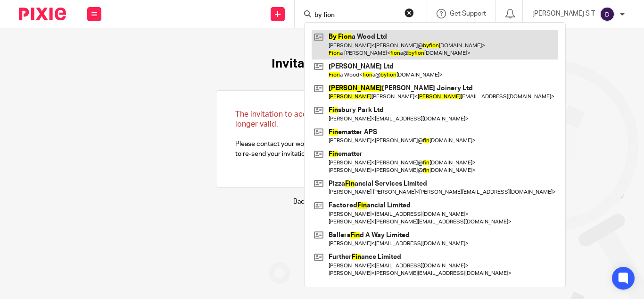 The width and height of the screenshot is (644, 299). What do you see at coordinates (607, 14) in the screenshot?
I see `img: svg%3E` at bounding box center [607, 14].